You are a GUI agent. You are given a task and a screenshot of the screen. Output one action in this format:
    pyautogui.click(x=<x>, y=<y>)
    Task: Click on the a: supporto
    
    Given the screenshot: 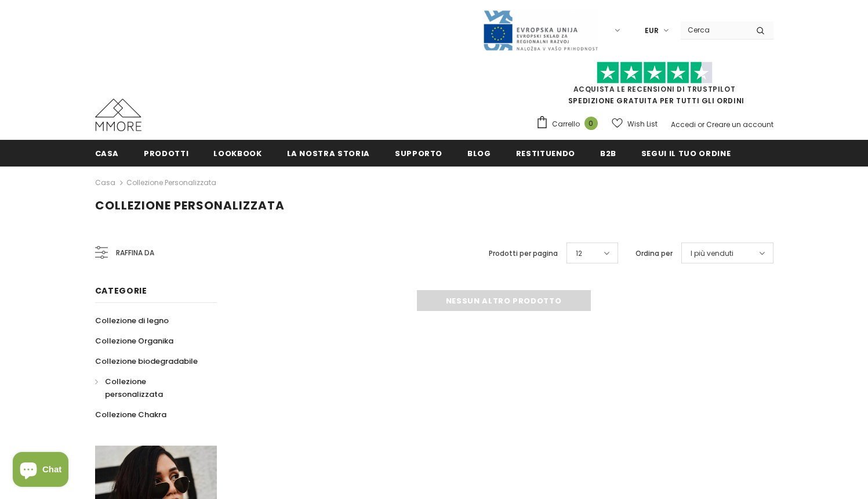 What is the action you would take?
    pyautogui.click(x=419, y=153)
    